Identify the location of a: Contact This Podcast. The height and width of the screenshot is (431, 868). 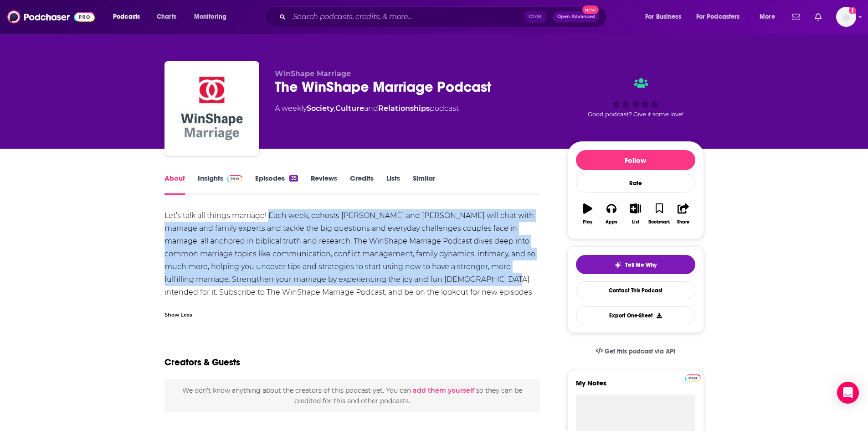
(636, 290).